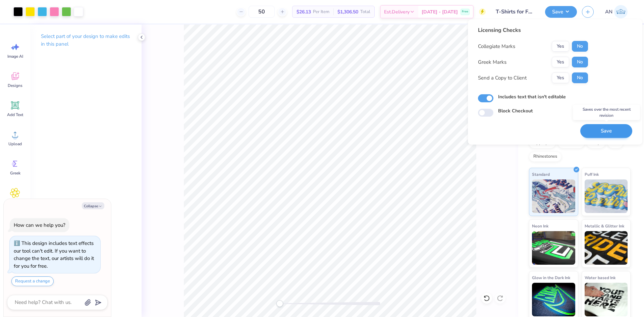  I want to click on span: Designs, so click(15, 86).